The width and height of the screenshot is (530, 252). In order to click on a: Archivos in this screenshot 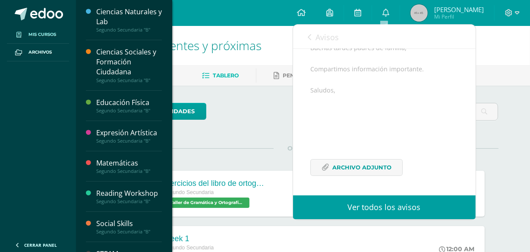, I will do `click(38, 52)`.